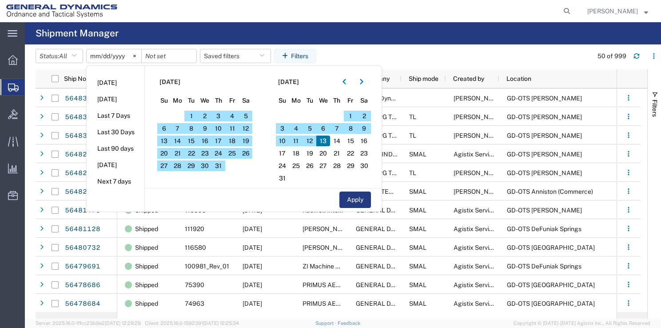 The height and width of the screenshot is (328, 661). I want to click on span: 2, so click(205, 116).